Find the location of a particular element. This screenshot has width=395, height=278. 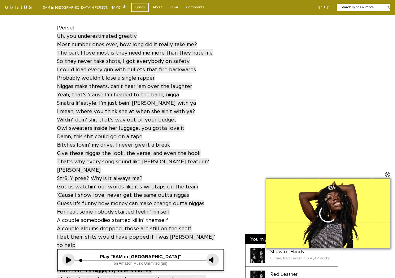

div: You might also like is located at coordinates (292, 239).